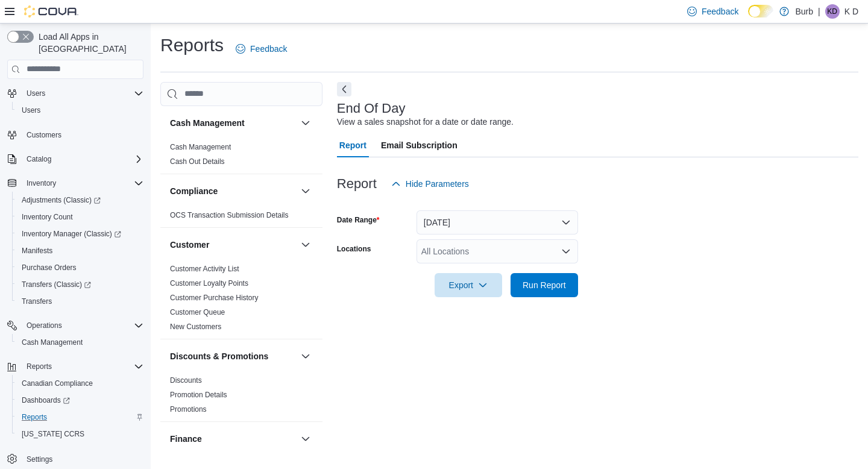 This screenshot has width=868, height=469. Describe the element at coordinates (44, 325) in the screenshot. I see `button: Operations` at that location.